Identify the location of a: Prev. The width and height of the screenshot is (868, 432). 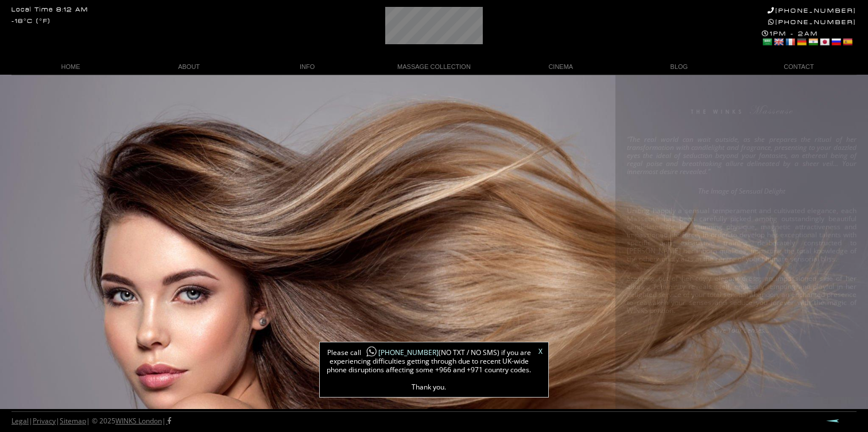
(832, 420).